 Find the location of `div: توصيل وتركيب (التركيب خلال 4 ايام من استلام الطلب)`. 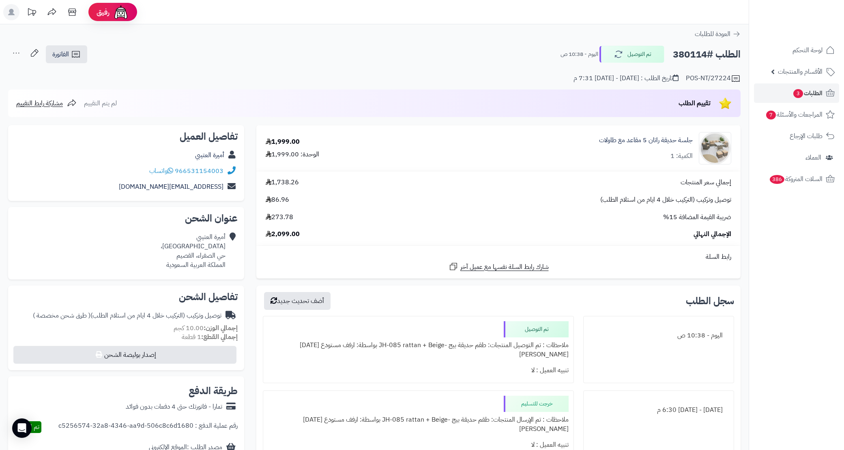

div: توصيل وتركيب (التركيب خلال 4 ايام من استلام الطلب) is located at coordinates (127, 316).